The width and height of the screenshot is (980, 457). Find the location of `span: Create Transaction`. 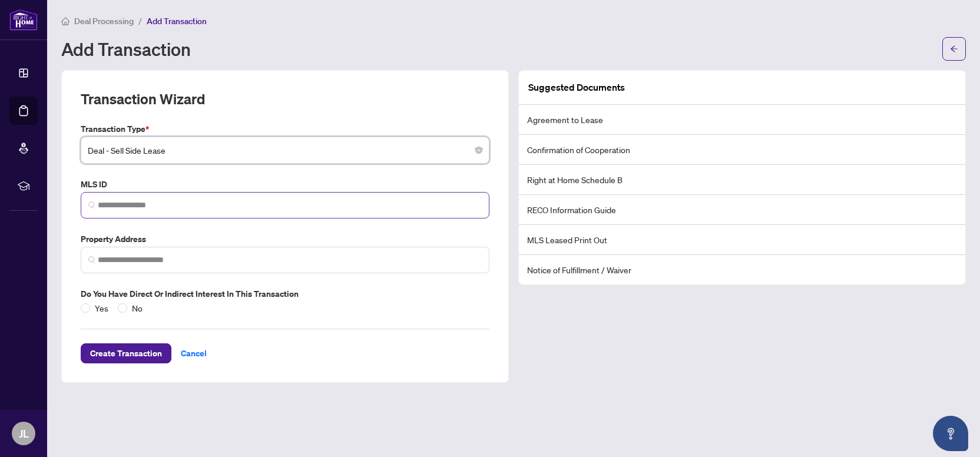

span: Create Transaction is located at coordinates (126, 354).